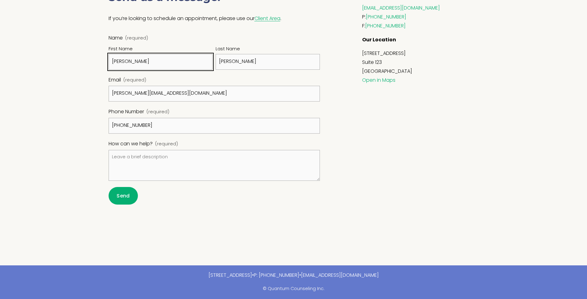  I want to click on strong: Our Location, so click(379, 40).